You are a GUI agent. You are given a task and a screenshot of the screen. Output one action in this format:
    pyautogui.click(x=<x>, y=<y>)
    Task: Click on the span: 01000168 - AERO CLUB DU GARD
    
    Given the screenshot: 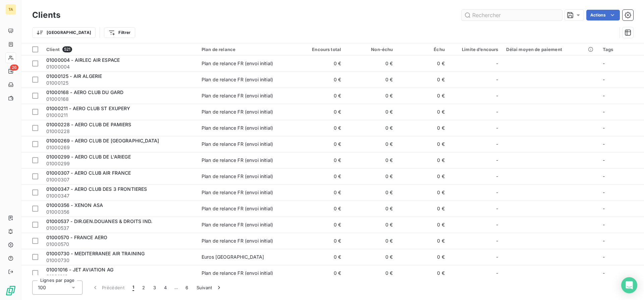 What is the action you would take?
    pyautogui.click(x=85, y=92)
    